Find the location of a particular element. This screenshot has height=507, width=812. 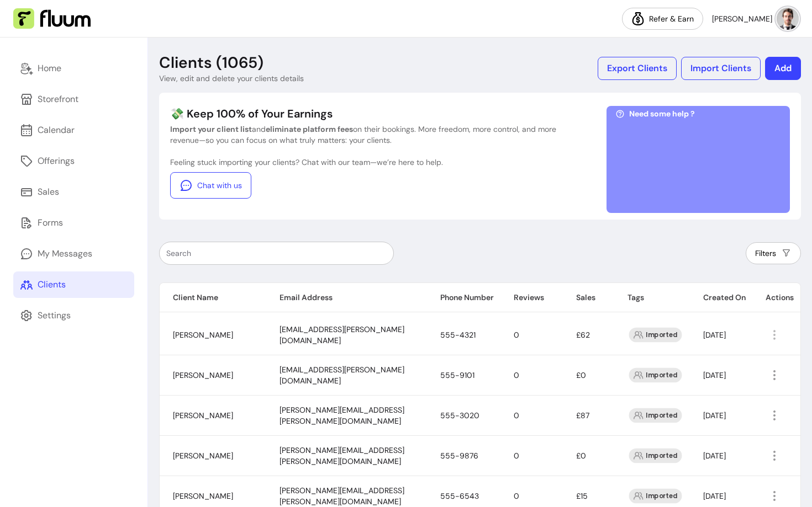

th: Tags is located at coordinates (652, 298).